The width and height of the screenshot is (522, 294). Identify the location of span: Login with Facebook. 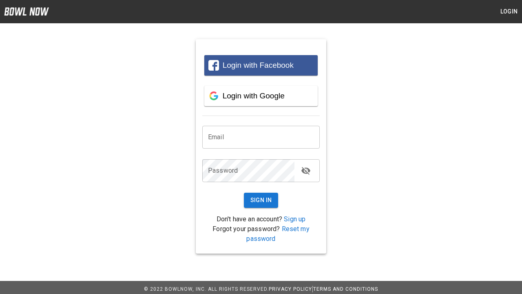
(258, 65).